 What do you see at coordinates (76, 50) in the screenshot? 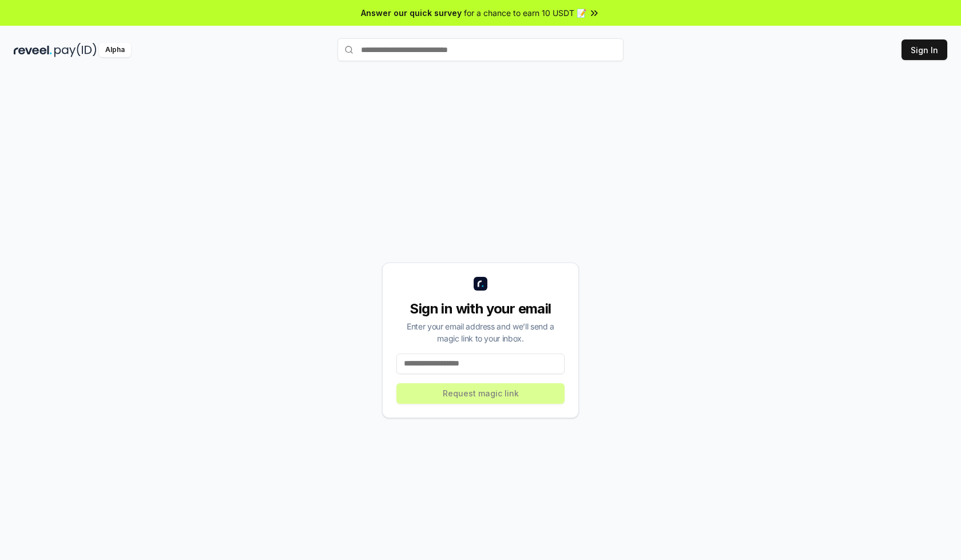
I see `img: pay_id` at bounding box center [76, 50].